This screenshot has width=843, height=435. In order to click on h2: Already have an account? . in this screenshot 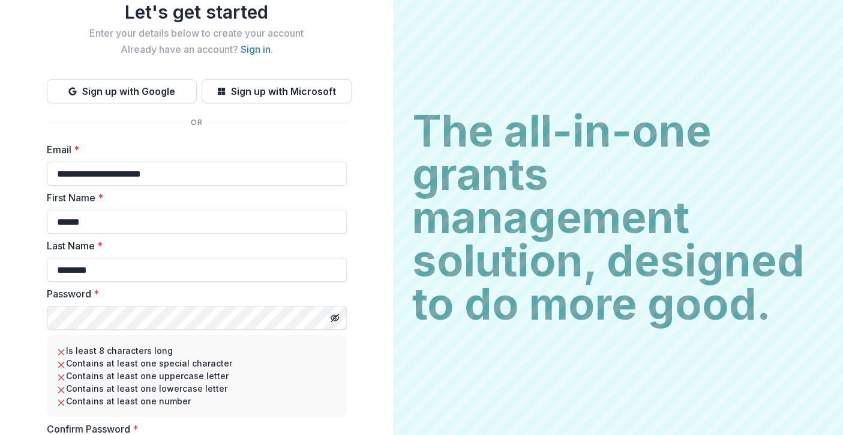, I will do `click(197, 49)`.